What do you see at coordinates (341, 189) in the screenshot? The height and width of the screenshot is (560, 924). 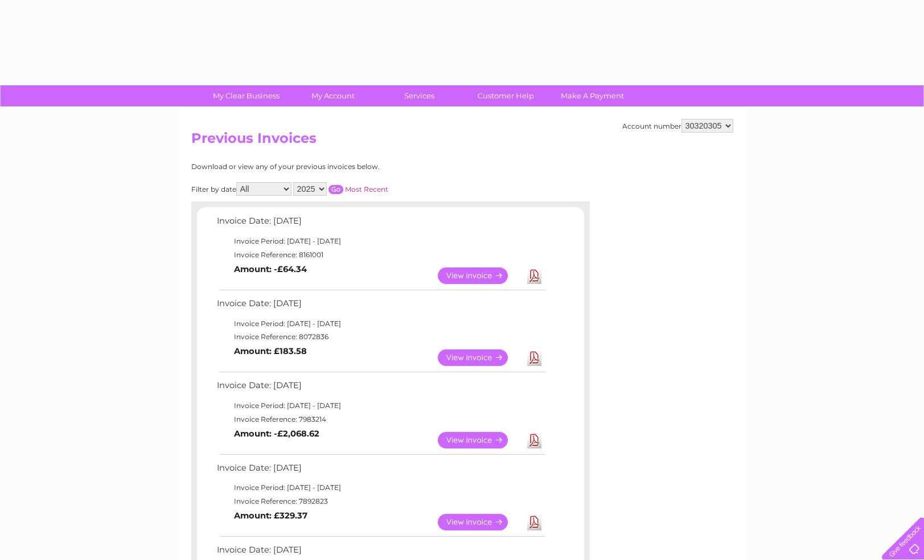 I see `div: Filter by date` at bounding box center [341, 189].